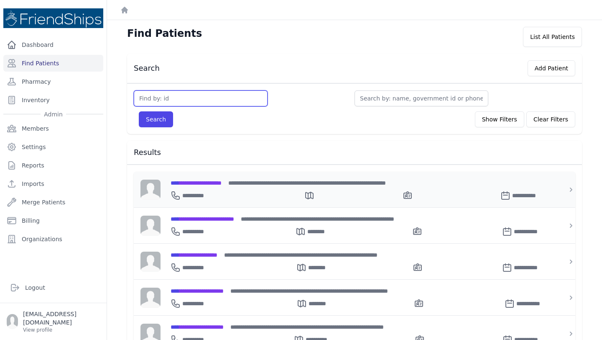 The image size is (602, 340). What do you see at coordinates (53, 202) in the screenshot?
I see `a: Merge Patients` at bounding box center [53, 202].